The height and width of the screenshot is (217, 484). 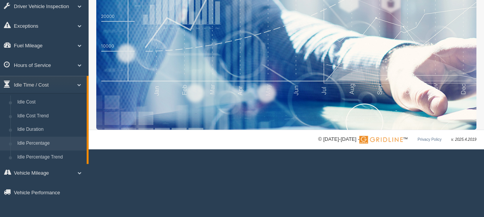 I want to click on a: Idle Percentage Trend, so click(x=50, y=157).